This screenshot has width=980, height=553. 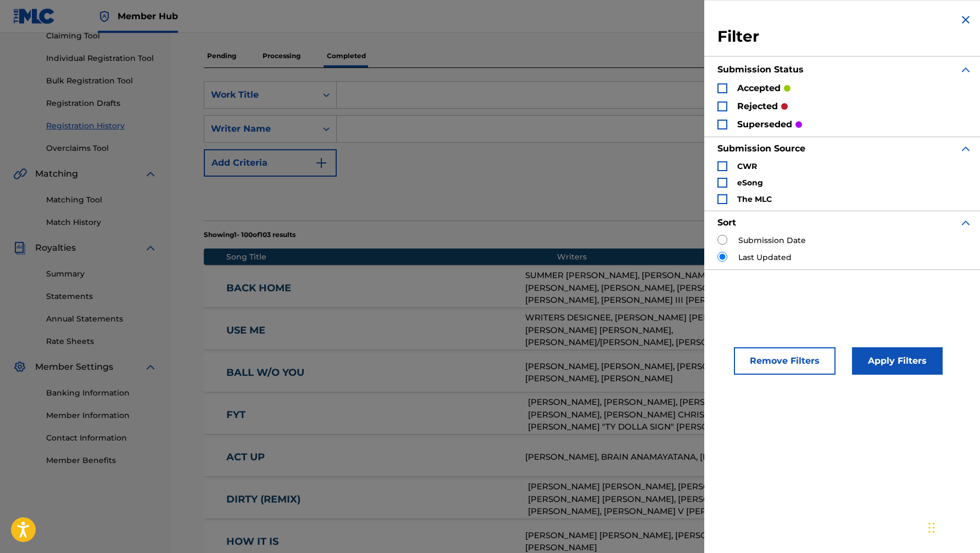 I want to click on span: Matching, so click(x=56, y=174).